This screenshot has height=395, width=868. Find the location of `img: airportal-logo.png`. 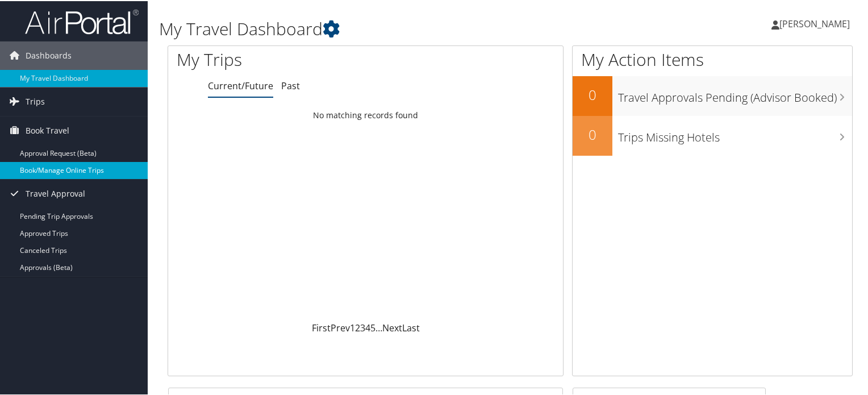

img: airportal-logo.png is located at coordinates (82, 21).